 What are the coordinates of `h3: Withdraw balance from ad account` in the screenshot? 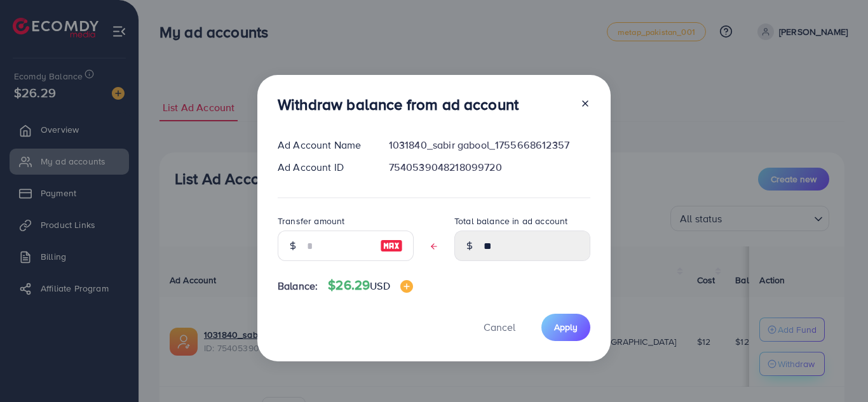 It's located at (398, 104).